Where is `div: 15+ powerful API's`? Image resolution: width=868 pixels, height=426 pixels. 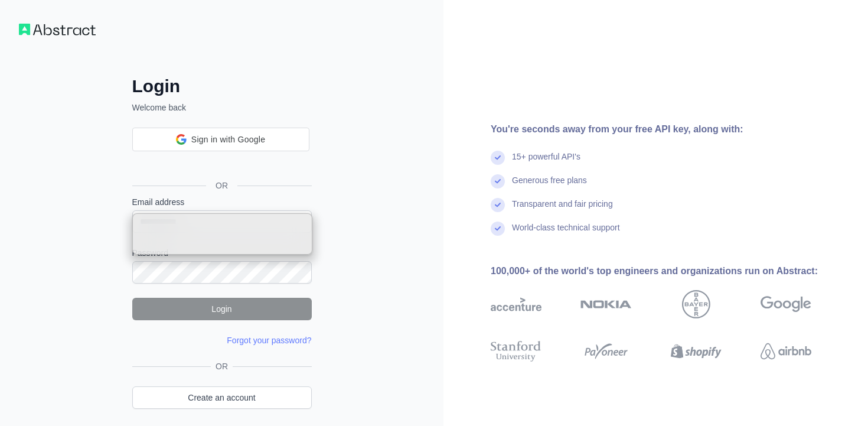 div: 15+ powerful API's is located at coordinates (547, 163).